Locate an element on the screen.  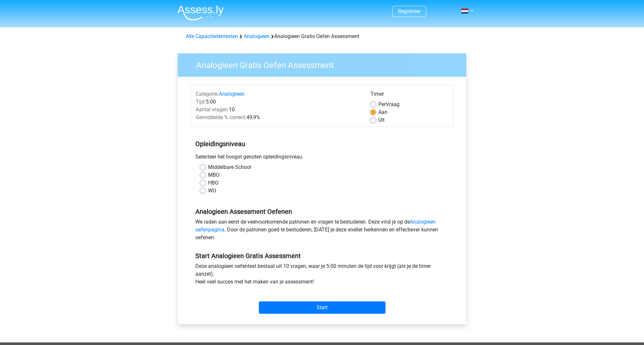
div: Selecteer het hoogst genoten opleidingsniveau. is located at coordinates (322, 158).